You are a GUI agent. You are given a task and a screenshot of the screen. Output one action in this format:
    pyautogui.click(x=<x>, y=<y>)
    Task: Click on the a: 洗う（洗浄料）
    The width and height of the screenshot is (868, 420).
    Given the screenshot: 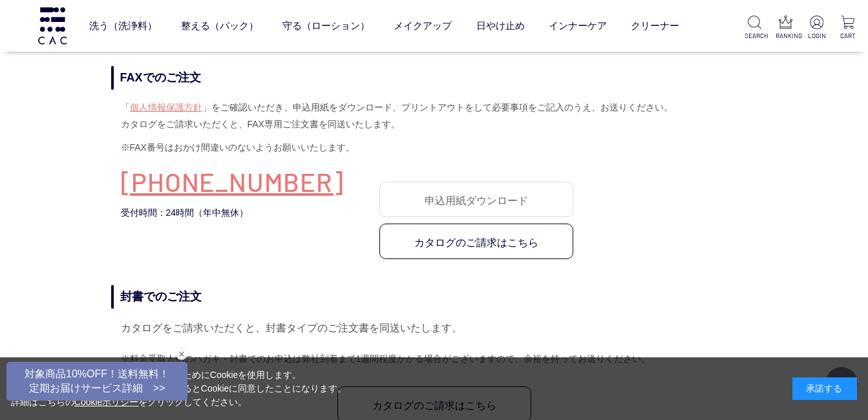 What is the action you would take?
    pyautogui.click(x=123, y=25)
    